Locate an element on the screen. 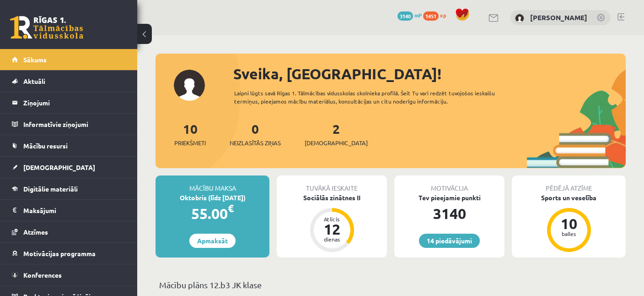 This screenshot has width=644, height=296. div: balles is located at coordinates (569, 233).